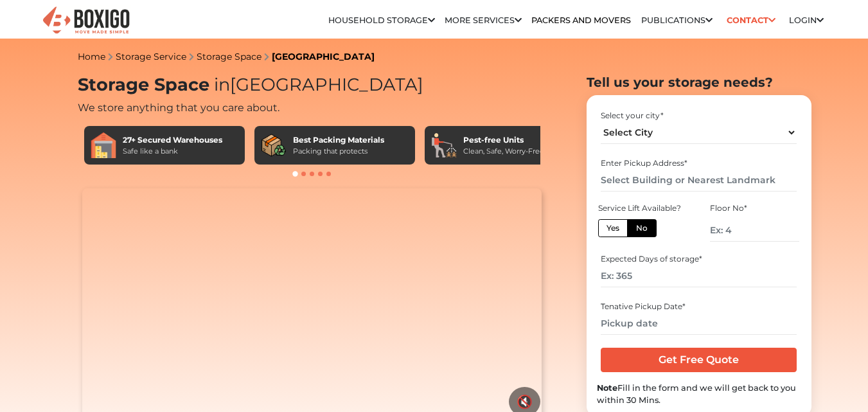  I want to click on input: Get Free Quote, so click(698, 360).